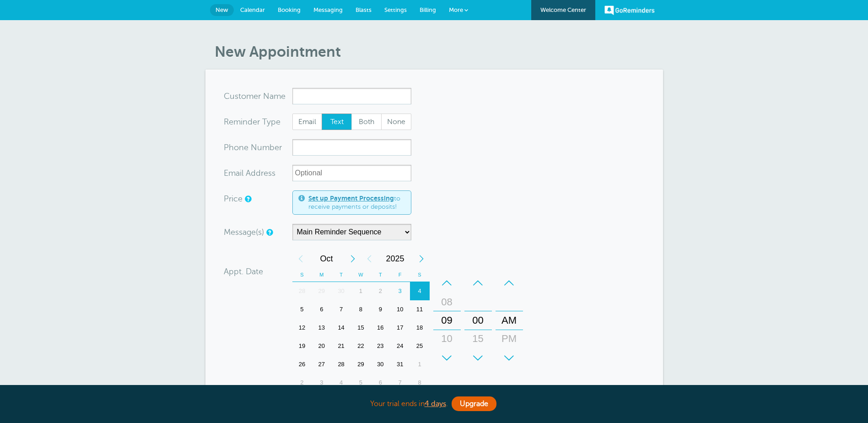 This screenshot has height=423, width=868. Describe the element at coordinates (395, 10) in the screenshot. I see `span: Settings` at that location.